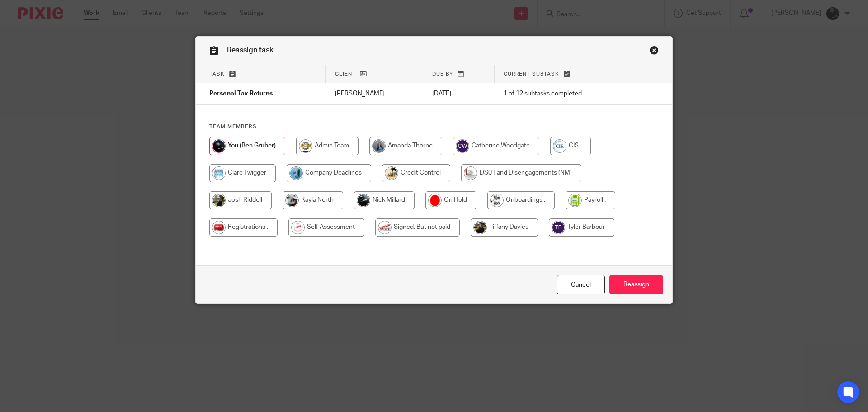  What do you see at coordinates (531, 73) in the screenshot?
I see `span: Current subtask` at bounding box center [531, 73].